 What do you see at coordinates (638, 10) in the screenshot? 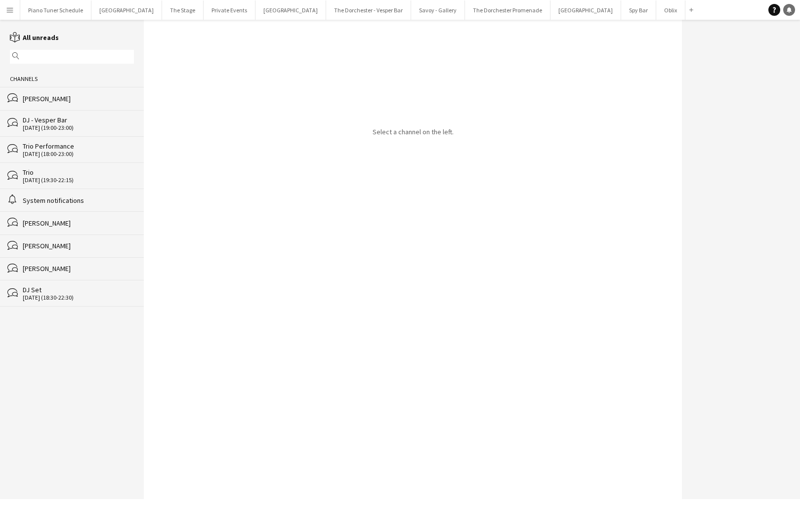
I see `button: Spy Bar` at bounding box center [638, 10].